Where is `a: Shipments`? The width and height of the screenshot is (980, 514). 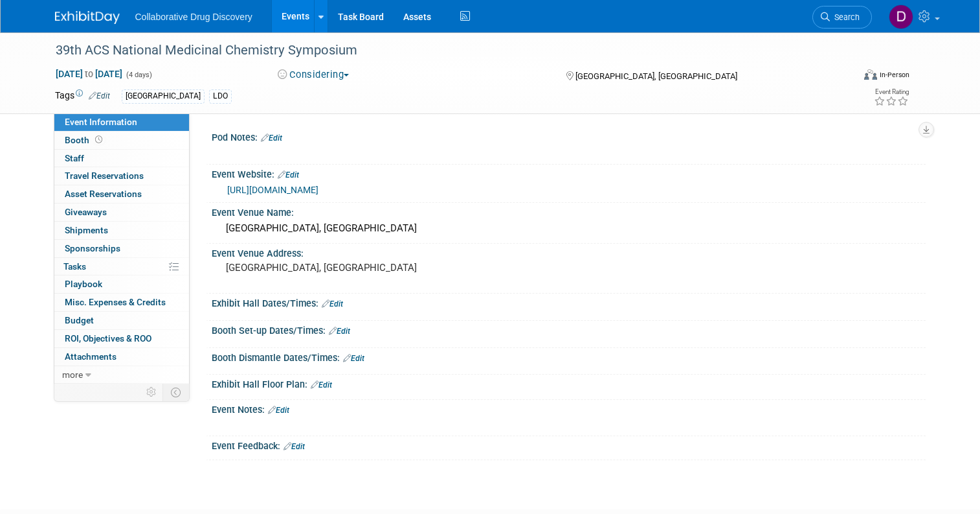
a: Shipments is located at coordinates (122, 230).